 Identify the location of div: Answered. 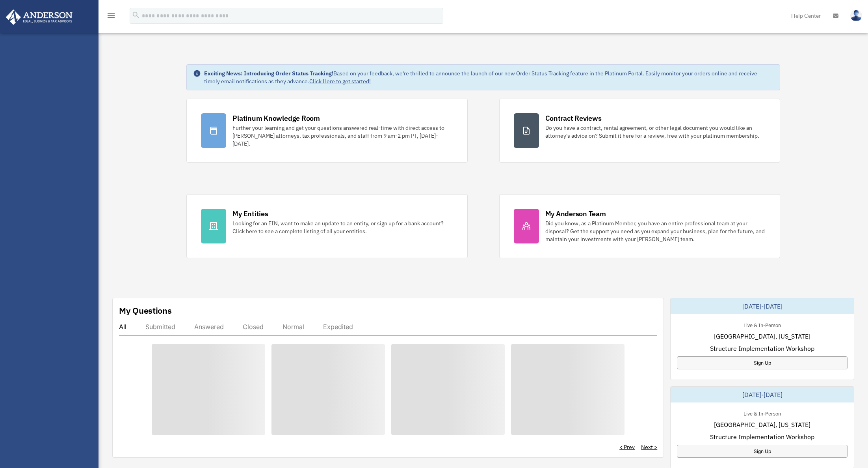
(209, 326).